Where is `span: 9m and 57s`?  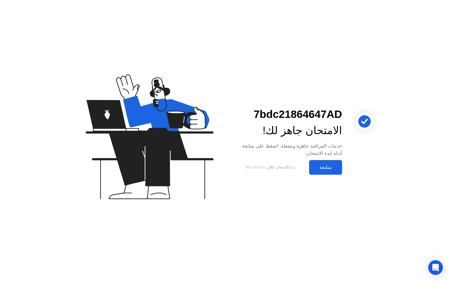
span: 9m and 57s is located at coordinates (256, 167).